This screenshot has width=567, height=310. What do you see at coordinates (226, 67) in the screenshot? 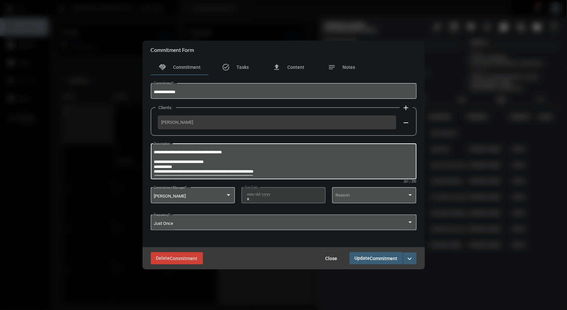
I see `mat-icon: task_alt` at bounding box center [226, 67].